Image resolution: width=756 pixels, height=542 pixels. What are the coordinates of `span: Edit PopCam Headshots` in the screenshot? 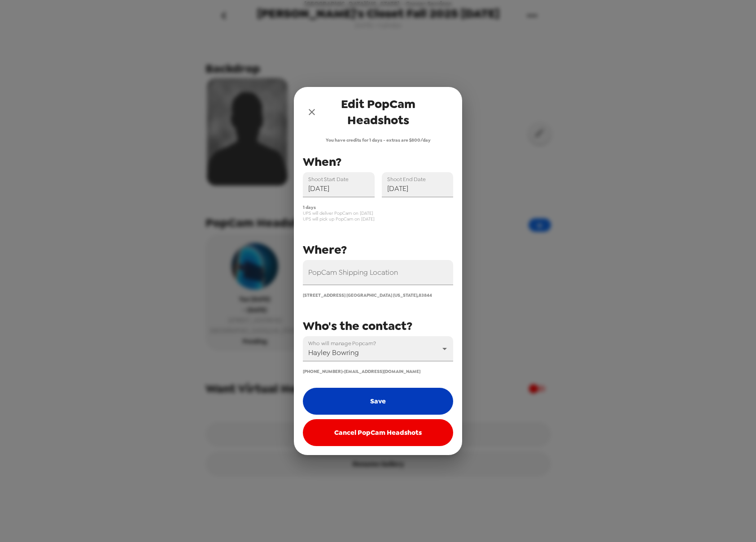 It's located at (378, 112).